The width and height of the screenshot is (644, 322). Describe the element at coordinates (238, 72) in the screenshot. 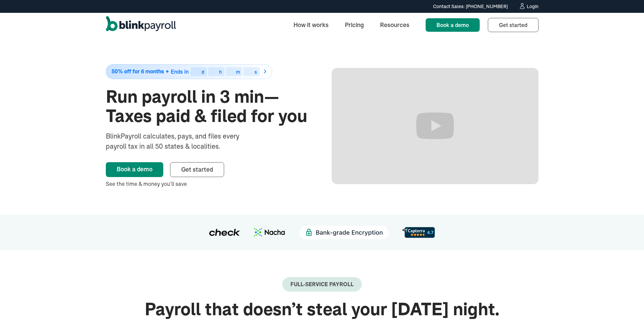

I see `div: m` at that location.